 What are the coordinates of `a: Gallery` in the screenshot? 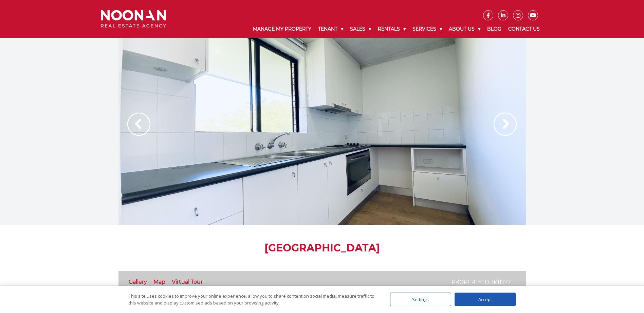 It's located at (138, 281).